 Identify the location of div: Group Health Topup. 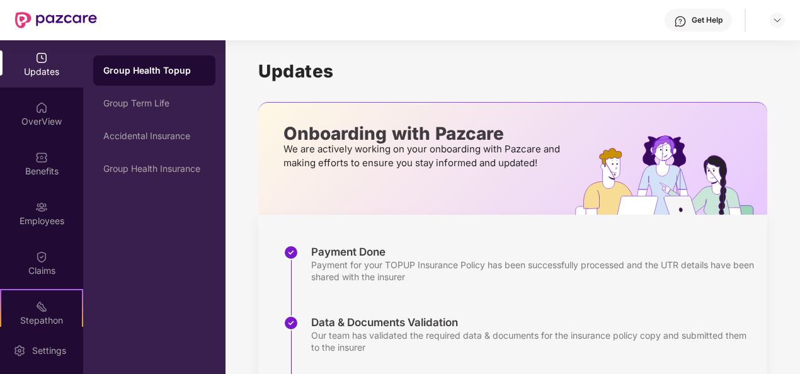
(154, 71).